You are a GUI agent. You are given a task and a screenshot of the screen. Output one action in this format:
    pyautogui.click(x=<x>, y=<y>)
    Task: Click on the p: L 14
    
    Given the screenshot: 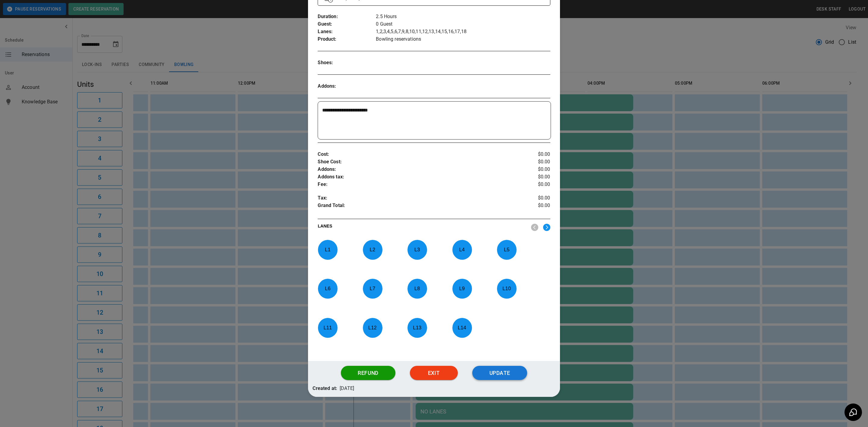 What is the action you would take?
    pyautogui.click(x=462, y=328)
    